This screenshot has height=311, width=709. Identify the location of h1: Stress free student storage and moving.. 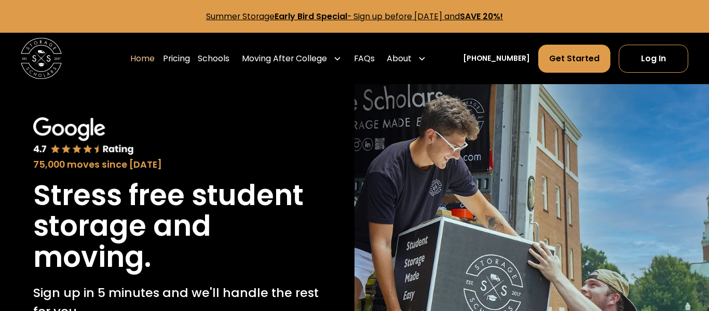
(177, 227).